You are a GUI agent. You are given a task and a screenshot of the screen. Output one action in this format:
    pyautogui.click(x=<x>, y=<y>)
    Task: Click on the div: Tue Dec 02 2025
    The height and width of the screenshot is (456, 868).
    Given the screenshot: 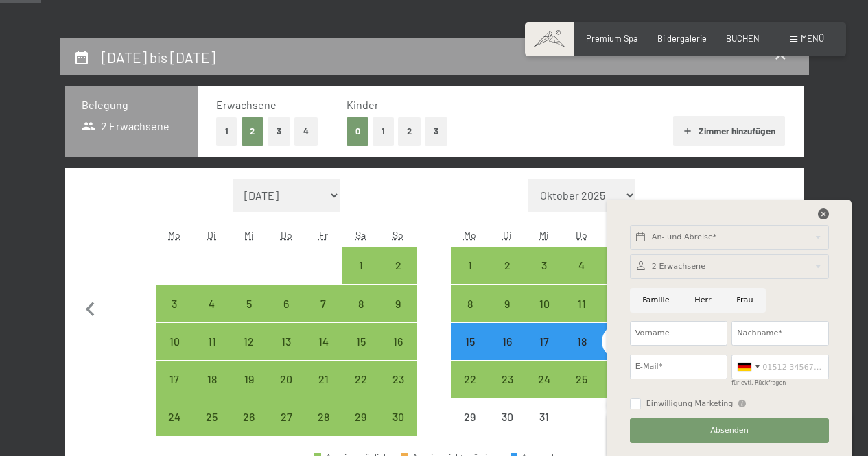 What is the action you would take?
    pyautogui.click(x=507, y=266)
    